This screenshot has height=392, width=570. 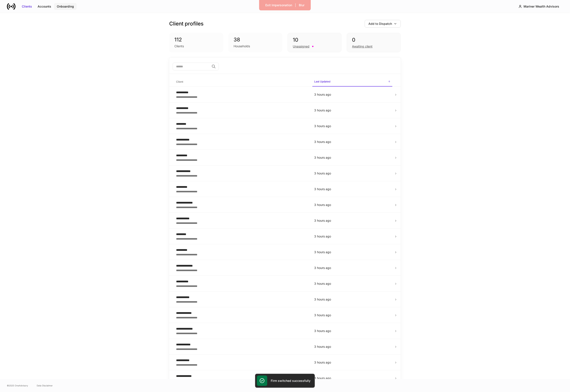 I want to click on button: Accounts, so click(x=44, y=6).